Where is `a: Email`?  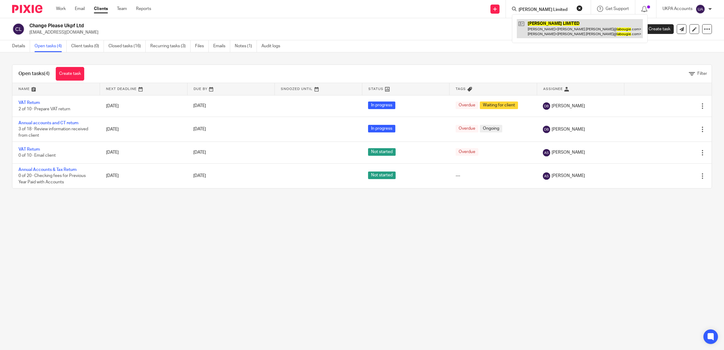 a: Email is located at coordinates (80, 9).